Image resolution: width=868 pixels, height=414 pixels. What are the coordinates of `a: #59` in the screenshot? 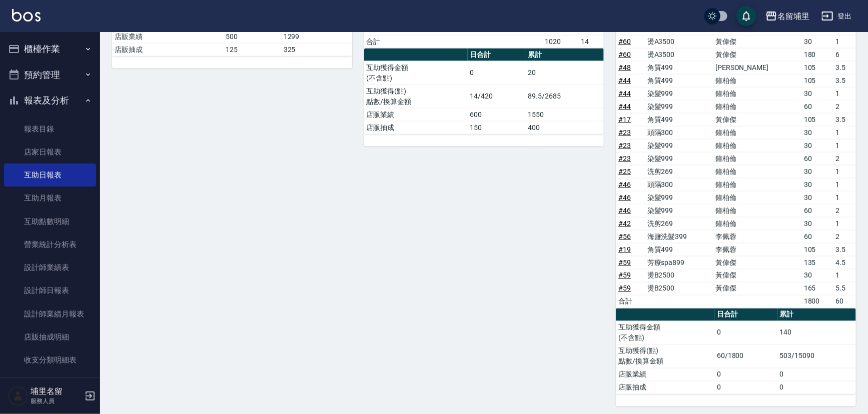 It's located at (624, 289).